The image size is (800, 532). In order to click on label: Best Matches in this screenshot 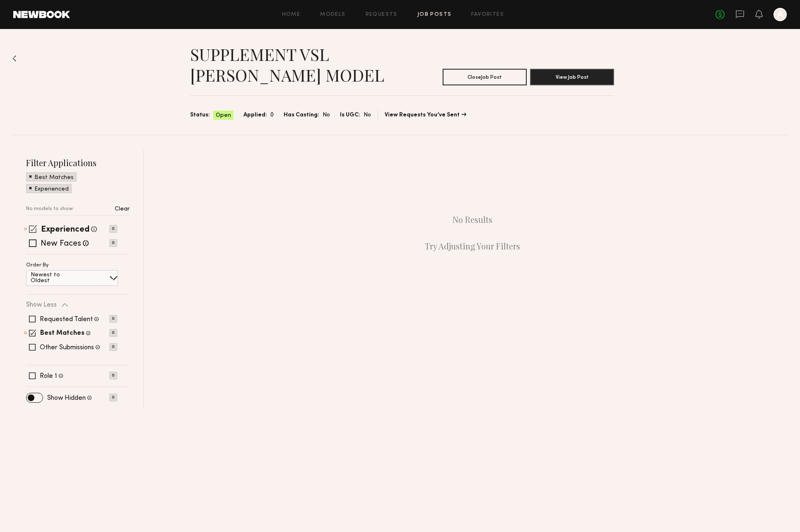, I will do `click(62, 334)`.